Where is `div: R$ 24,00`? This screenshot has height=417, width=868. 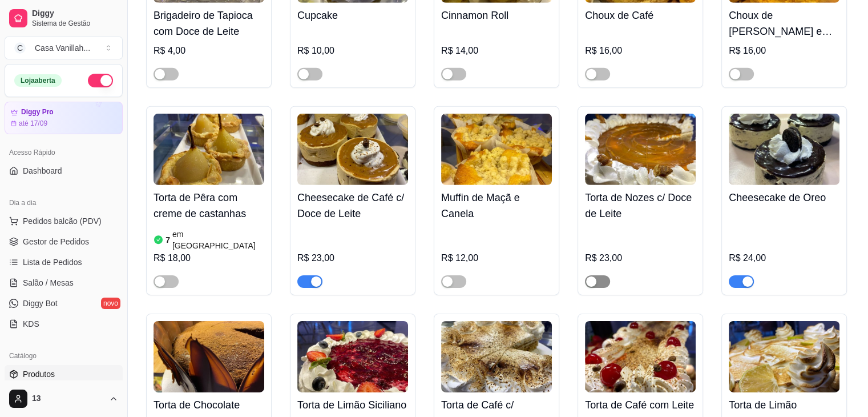
div: R$ 24,00 is located at coordinates (784, 258).